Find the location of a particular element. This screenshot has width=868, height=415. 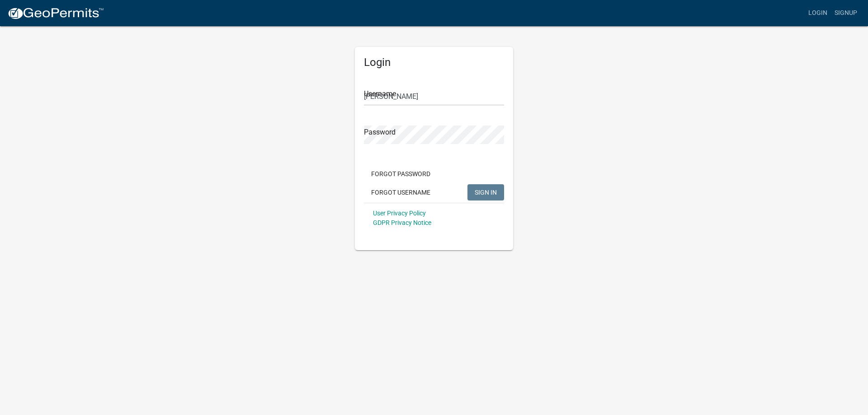

a: Signup is located at coordinates (846, 13).